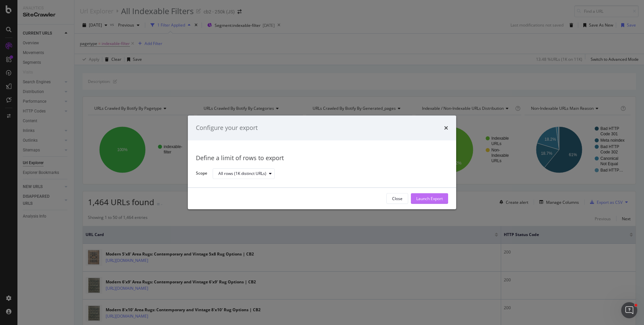 The image size is (644, 325). Describe the element at coordinates (397, 198) in the screenshot. I see `div: Close` at that location.